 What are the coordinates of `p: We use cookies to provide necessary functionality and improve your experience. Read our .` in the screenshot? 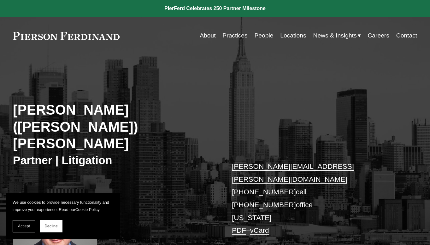 It's located at (63, 207).